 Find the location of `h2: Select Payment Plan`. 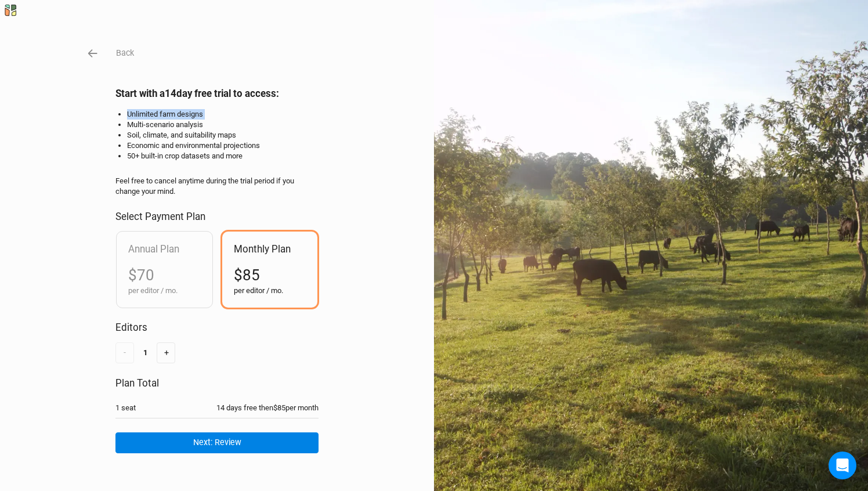

h2: Select Payment Plan is located at coordinates (217, 217).